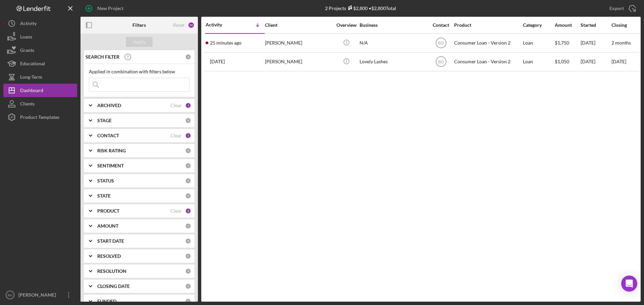 The width and height of the screenshot is (644, 305). Describe the element at coordinates (539, 25) in the screenshot. I see `div: Category` at that location.